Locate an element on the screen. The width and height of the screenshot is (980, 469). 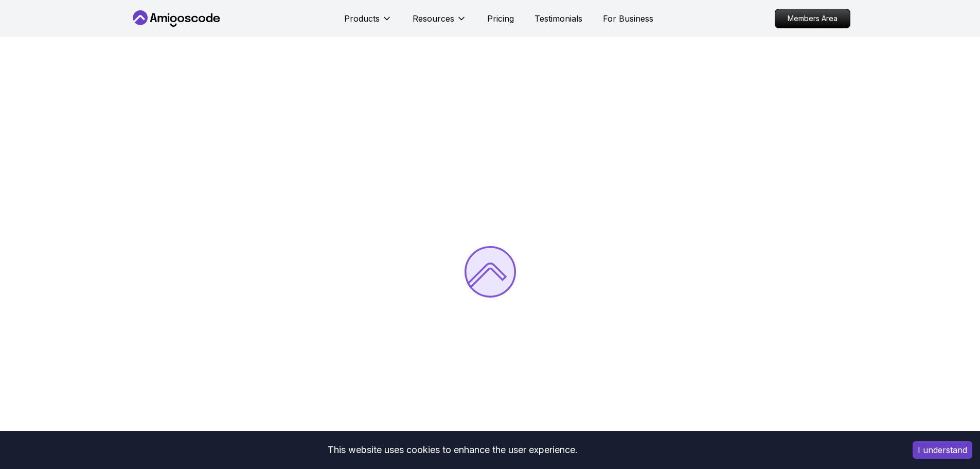
a: For Business is located at coordinates (628, 18).